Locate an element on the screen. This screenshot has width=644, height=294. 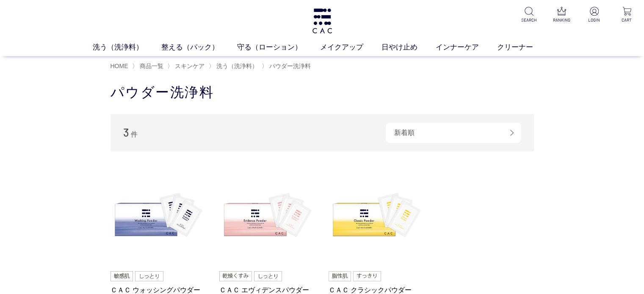
a: スキンケア is located at coordinates (189, 66).